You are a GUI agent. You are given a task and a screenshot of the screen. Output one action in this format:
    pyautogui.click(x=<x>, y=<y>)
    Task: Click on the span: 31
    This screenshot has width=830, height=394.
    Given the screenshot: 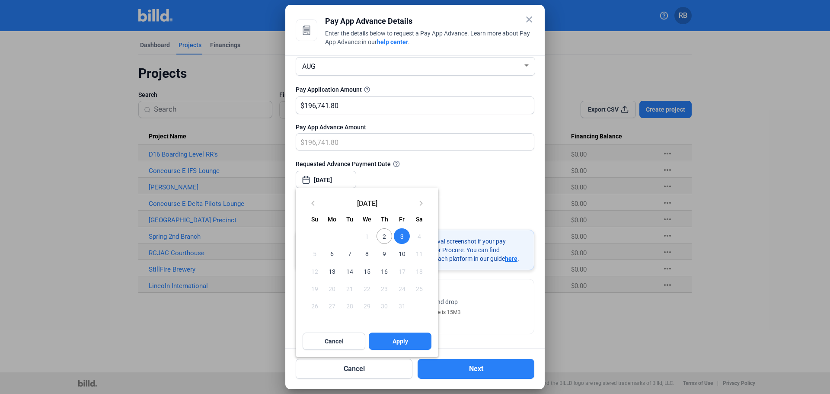 What is the action you would take?
    pyautogui.click(x=401, y=306)
    